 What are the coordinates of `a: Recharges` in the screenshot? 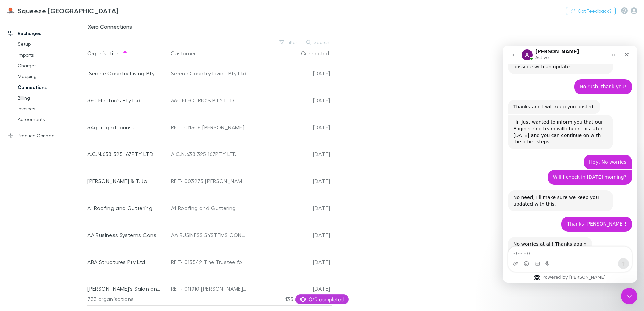 It's located at (46, 34).